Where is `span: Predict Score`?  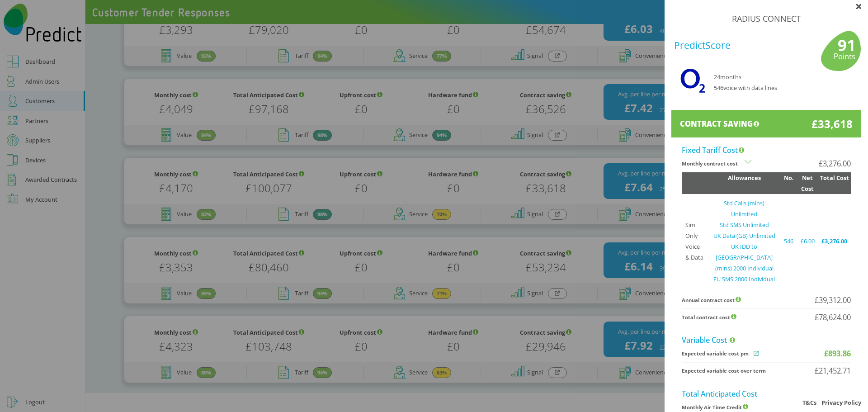 span: Predict Score is located at coordinates (702, 45).